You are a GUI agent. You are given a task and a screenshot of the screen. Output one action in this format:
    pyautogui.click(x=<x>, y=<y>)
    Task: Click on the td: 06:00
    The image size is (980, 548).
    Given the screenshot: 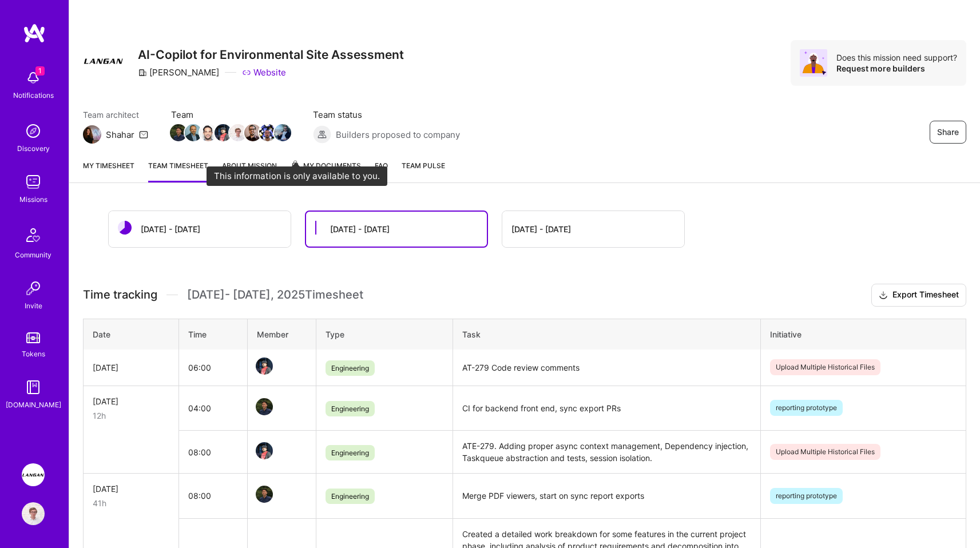 What is the action you would take?
    pyautogui.click(x=213, y=367)
    